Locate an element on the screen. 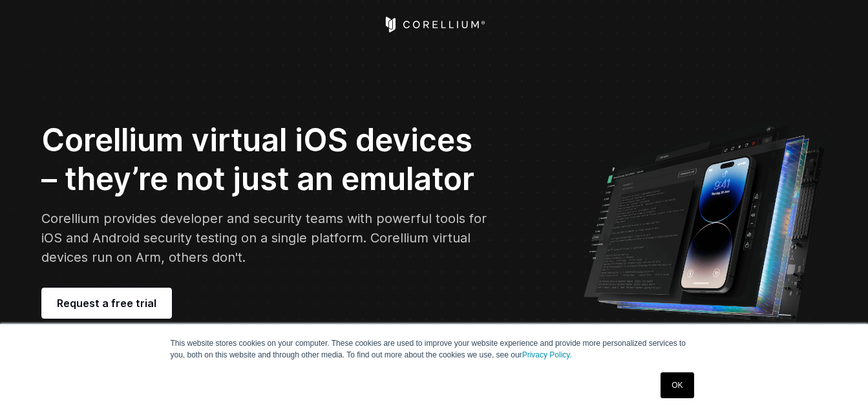 This screenshot has width=868, height=415. p: This website stores cookies on your computer. These cookies are used to improve your website expe... is located at coordinates (434, 349).